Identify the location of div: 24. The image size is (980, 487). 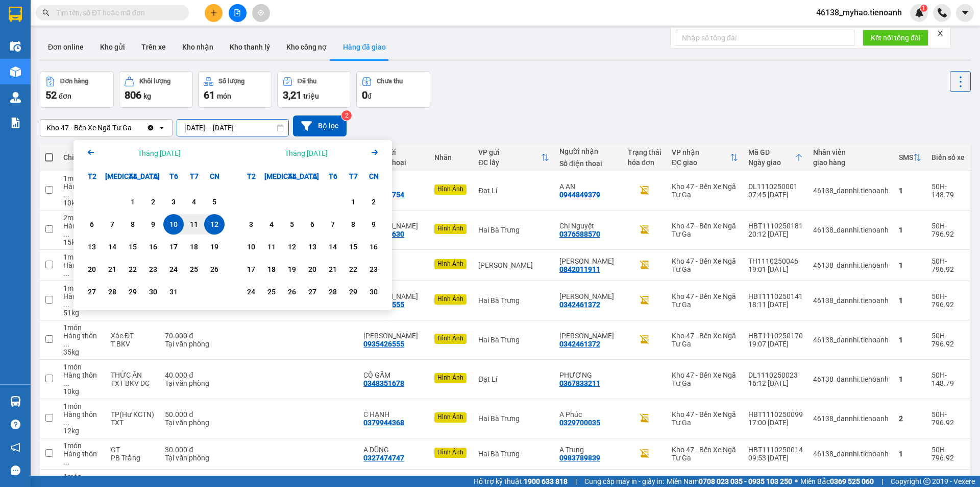
(173, 269).